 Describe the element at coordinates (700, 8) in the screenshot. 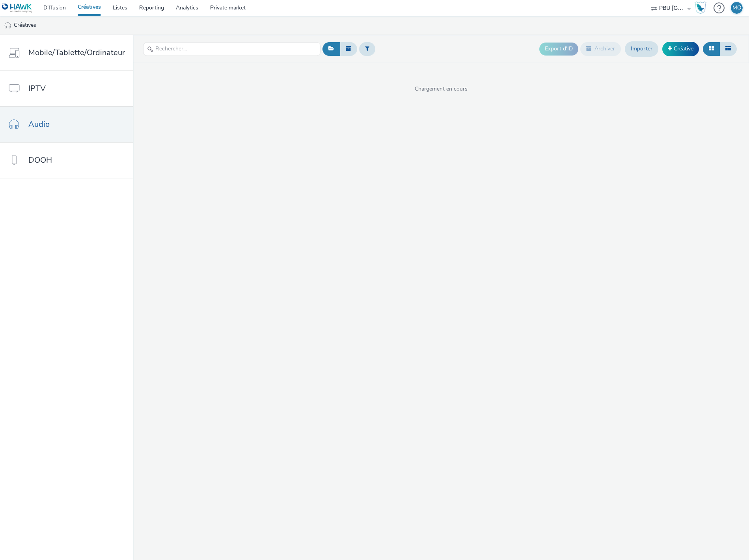

I see `img: Hawk Academy` at that location.